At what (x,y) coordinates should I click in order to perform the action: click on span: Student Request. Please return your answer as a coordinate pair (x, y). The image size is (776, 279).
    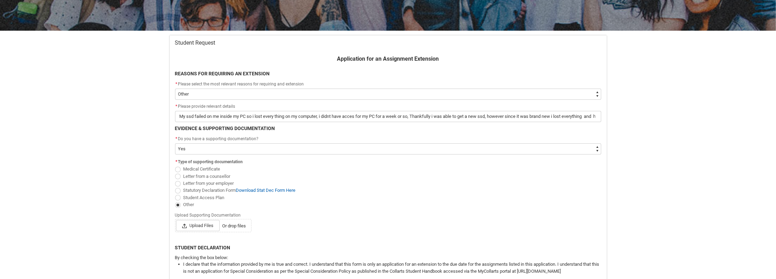
    Looking at the image, I should click on (195, 43).